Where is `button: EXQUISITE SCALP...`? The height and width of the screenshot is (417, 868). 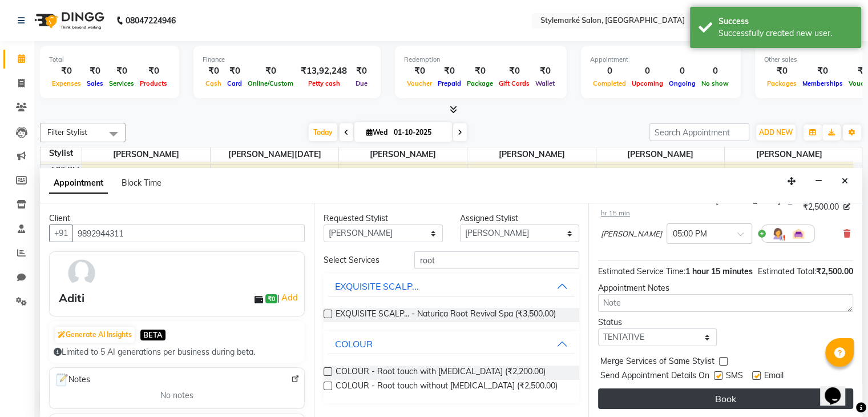
button: EXQUISITE SCALP... is located at coordinates (451, 286).